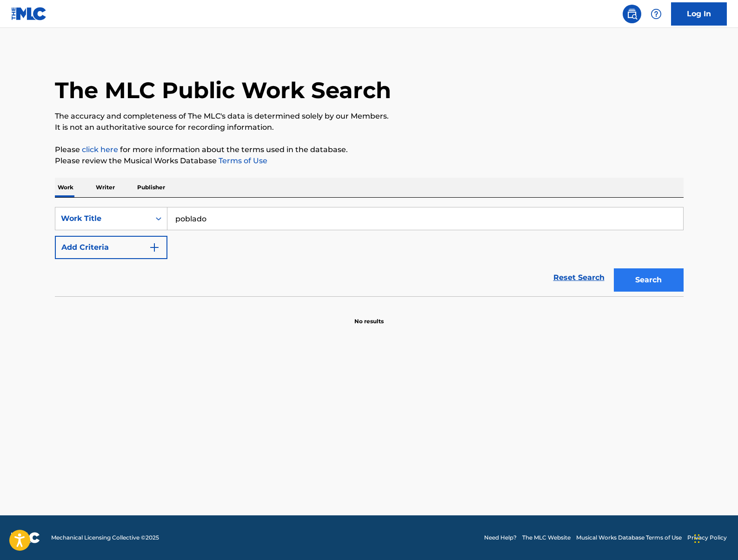  I want to click on a: Terms of Use, so click(242, 160).